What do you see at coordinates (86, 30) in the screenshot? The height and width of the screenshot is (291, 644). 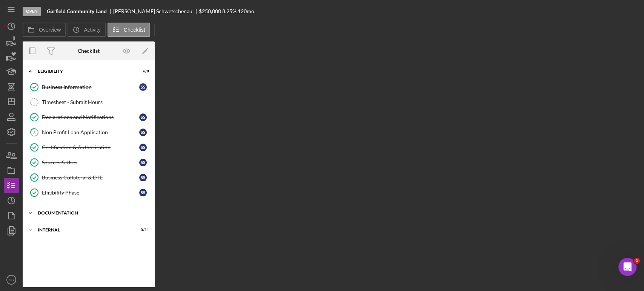 I see `button: Activity` at bounding box center [86, 30].